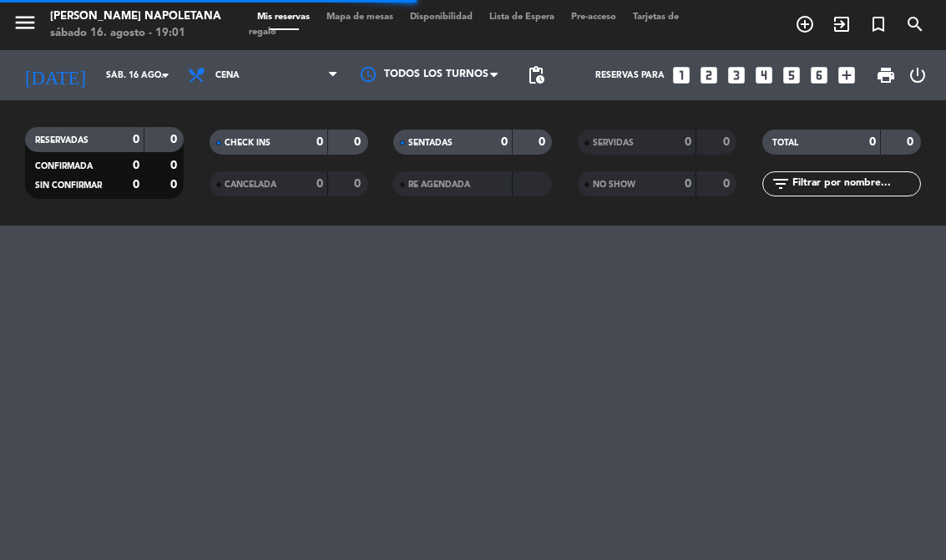 This screenshot has height=560, width=946. What do you see at coordinates (64, 167) in the screenshot?
I see `span: CONFIRMADA` at bounding box center [64, 167].